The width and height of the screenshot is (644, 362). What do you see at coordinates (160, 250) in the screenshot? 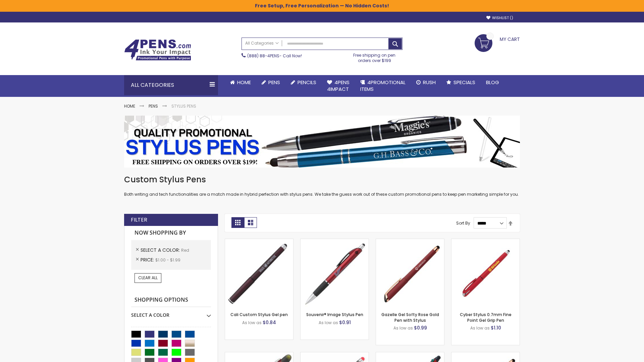
I see `span: Select A Color` at bounding box center [160, 250].